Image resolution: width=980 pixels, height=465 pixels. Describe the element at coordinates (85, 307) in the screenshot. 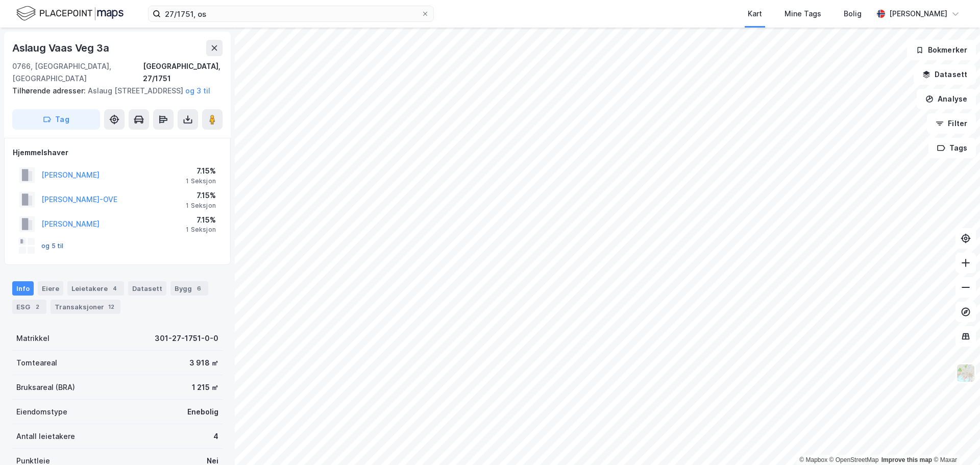

I see `div: Transaksjoner` at that location.